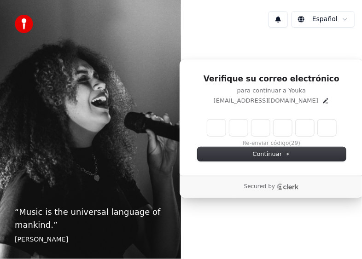  I want to click on h1: Verifique su correo electrónico, so click(271, 79).